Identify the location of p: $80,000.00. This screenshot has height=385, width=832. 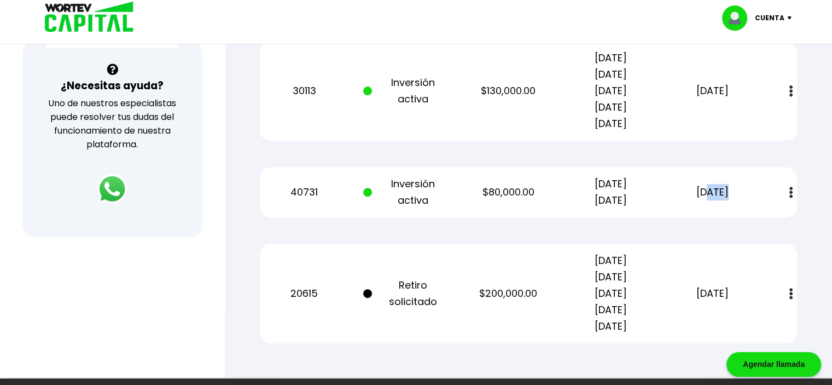
(508, 192).